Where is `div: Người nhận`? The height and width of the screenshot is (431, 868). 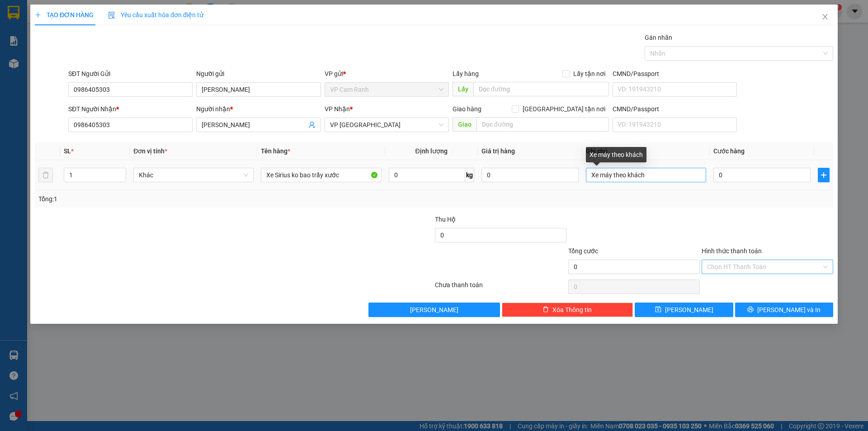
div: Người nhận is located at coordinates (258, 109).